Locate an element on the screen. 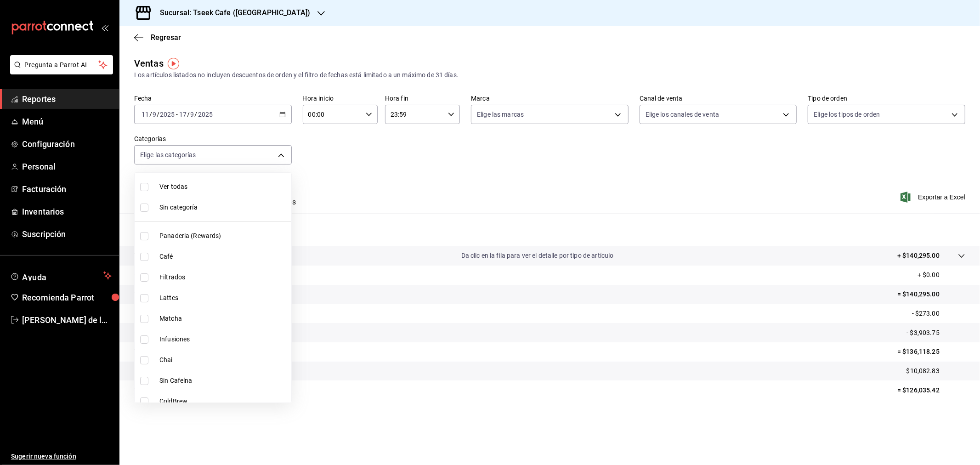 The height and width of the screenshot is (465, 980). span: Infusiones is located at coordinates (224, 339).